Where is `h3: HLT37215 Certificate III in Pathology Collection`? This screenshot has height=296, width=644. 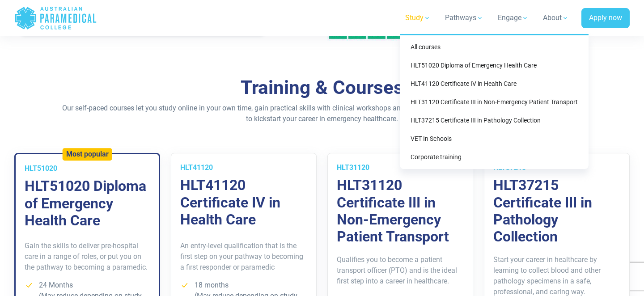
h3: HLT37215 Certificate III in Pathology Collection is located at coordinates (556, 211).